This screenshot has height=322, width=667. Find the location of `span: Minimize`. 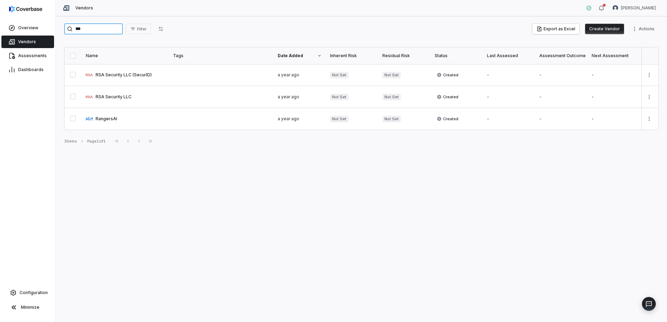

span: Minimize is located at coordinates (30, 308).